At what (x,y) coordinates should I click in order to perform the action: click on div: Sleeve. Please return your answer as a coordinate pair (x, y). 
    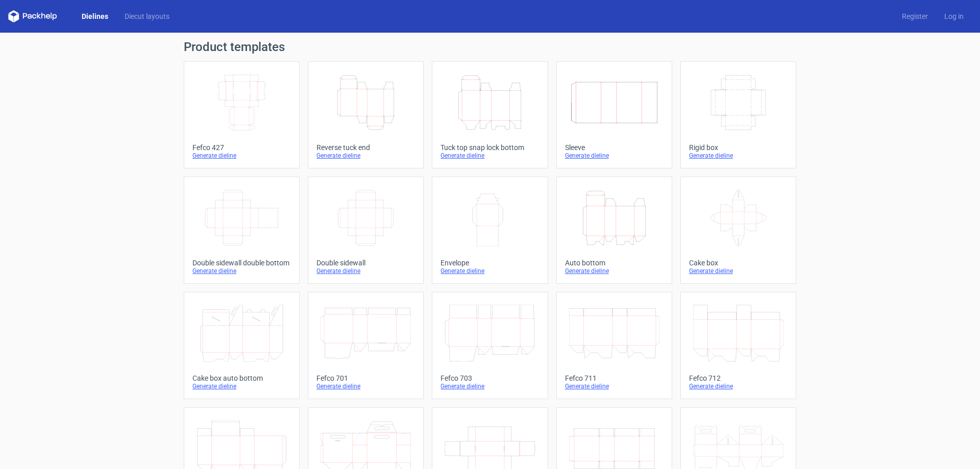
    Looking at the image, I should click on (615, 148).